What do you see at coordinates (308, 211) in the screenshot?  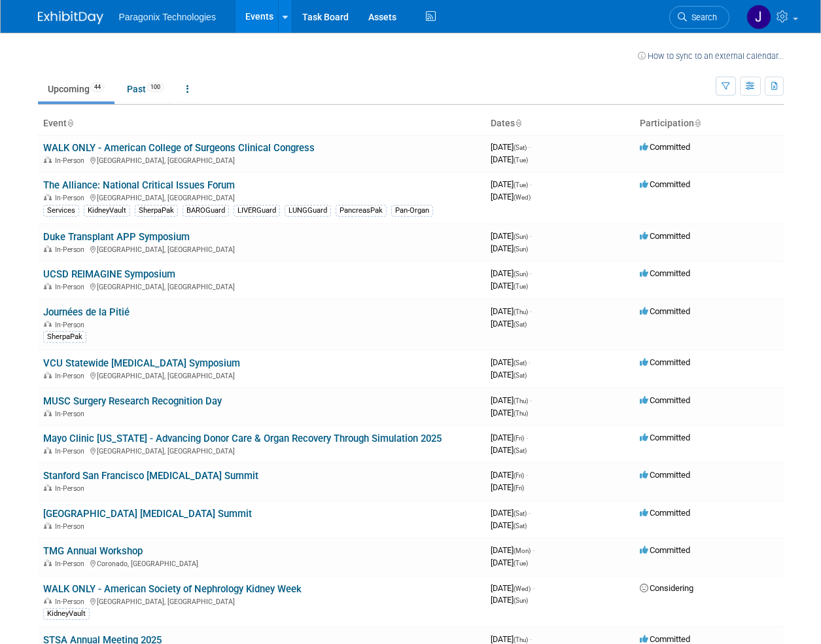 I see `div: LUNGGuard` at bounding box center [308, 211].